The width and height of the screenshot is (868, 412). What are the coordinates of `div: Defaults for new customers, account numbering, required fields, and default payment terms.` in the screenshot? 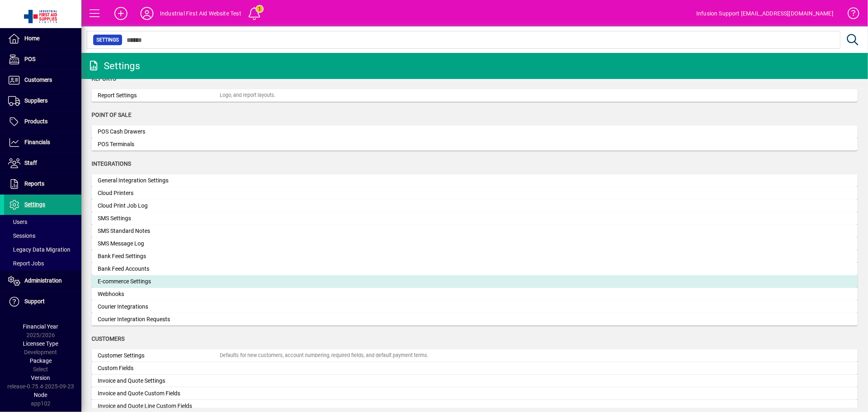 It's located at (324, 355).